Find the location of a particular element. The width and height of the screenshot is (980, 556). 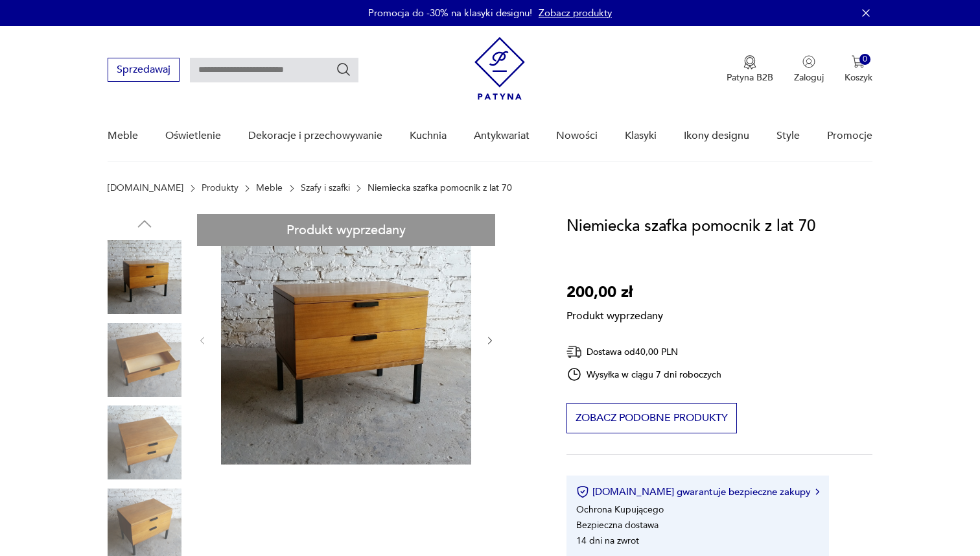

a: Ikony designu is located at coordinates (716, 135).